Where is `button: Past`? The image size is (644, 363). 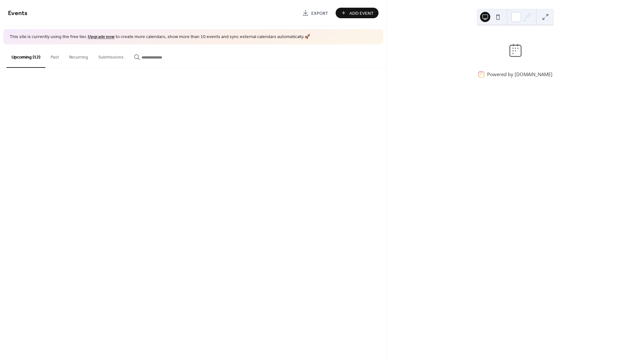 button: Past is located at coordinates (55, 56).